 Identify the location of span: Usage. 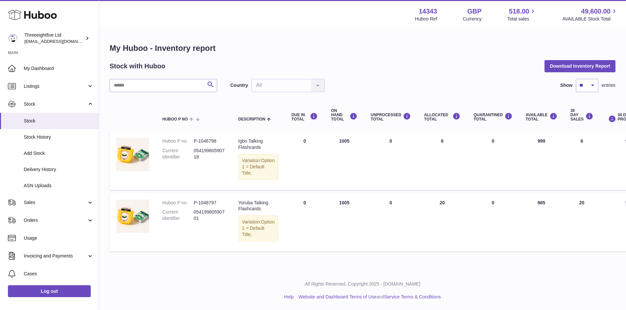
(59, 238).